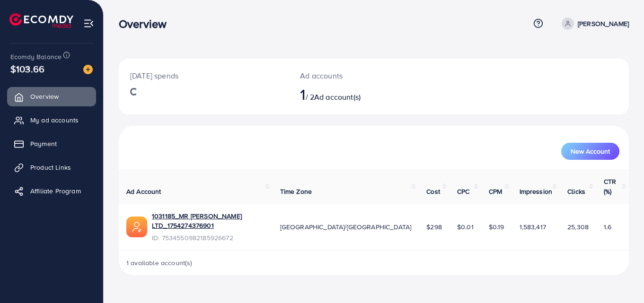  Describe the element at coordinates (51, 191) in the screenshot. I see `a: Affiliate Program` at that location.